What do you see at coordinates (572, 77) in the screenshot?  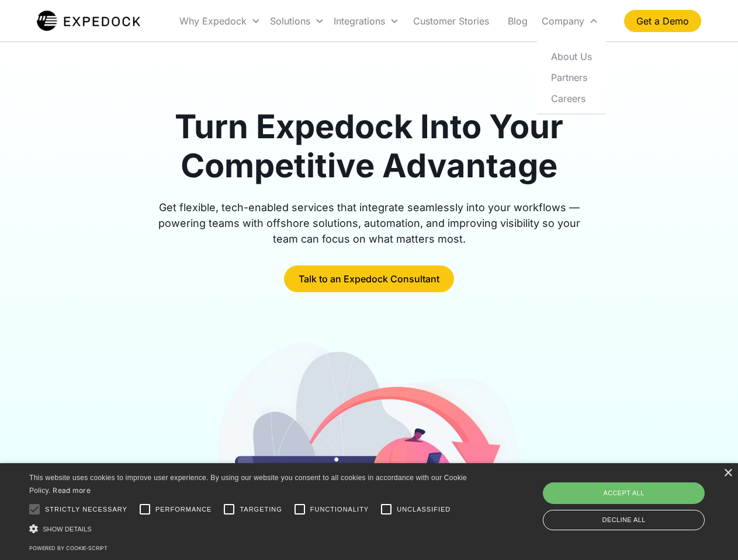 I see `nav: Company` at bounding box center [572, 77].